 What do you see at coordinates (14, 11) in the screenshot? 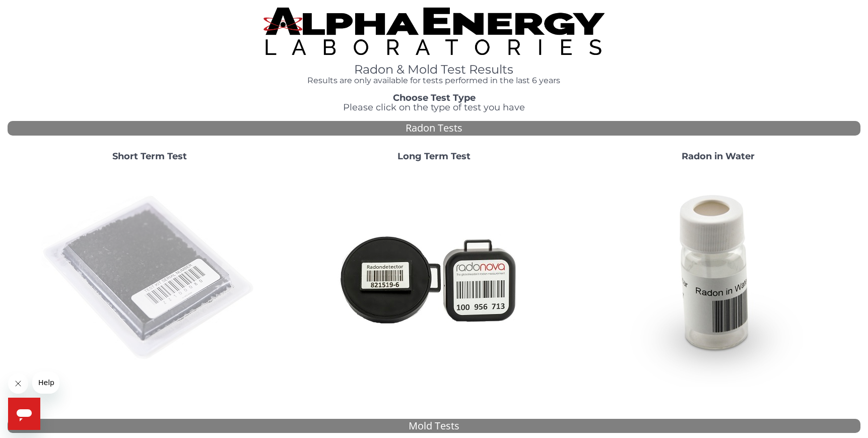
I see `span: Help` at bounding box center [14, 11].